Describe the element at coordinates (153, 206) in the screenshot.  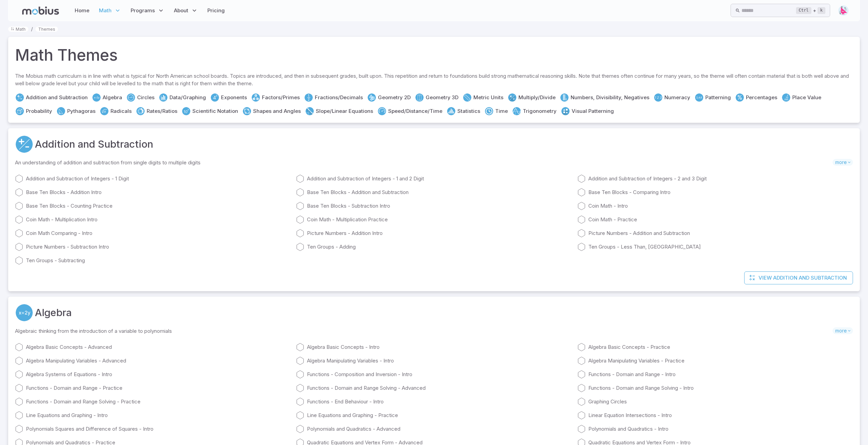
I see `a: Base Ten Blocks - Counting Practice` at that location.